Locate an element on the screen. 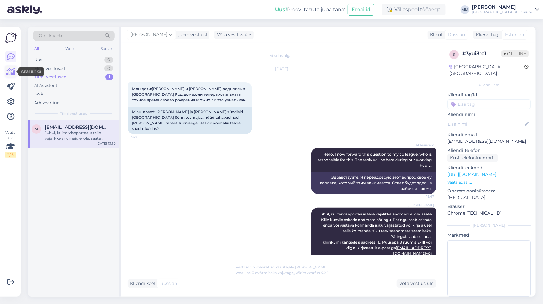 Image resolution: width=543 pixels, height=304 pixels. div: juhib vestlust is located at coordinates (192, 35).